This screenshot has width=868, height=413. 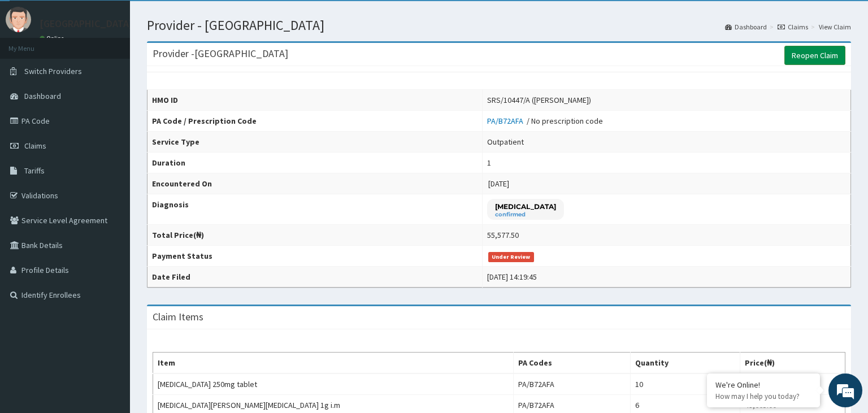 What do you see at coordinates (314, 277) in the screenshot?
I see `th: Date Filed` at bounding box center [314, 277].